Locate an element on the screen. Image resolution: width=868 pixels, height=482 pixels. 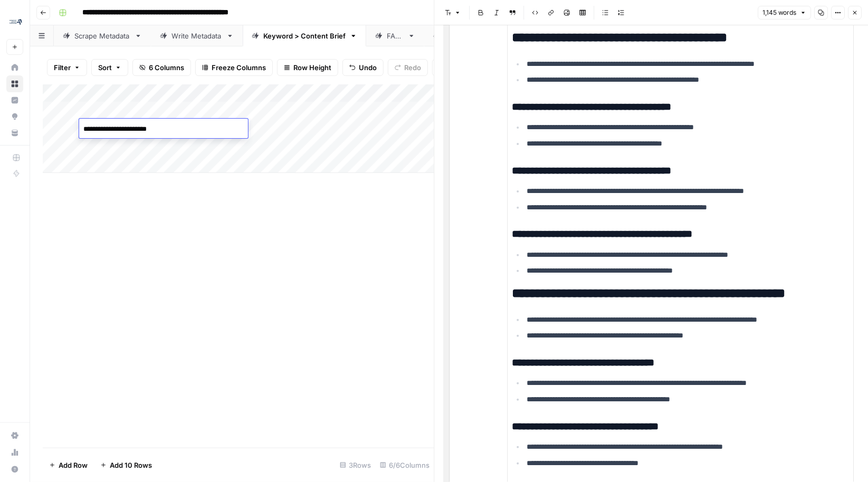
span: Add Row is located at coordinates (73, 465).